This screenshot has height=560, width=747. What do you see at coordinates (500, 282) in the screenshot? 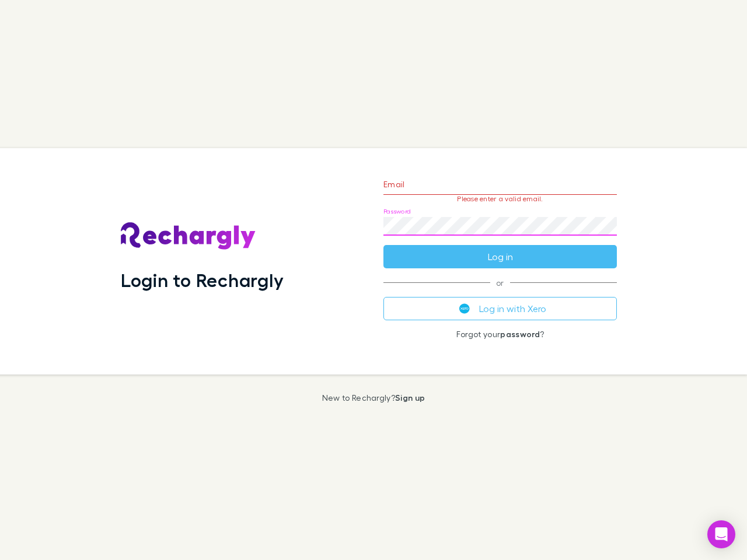
I see `span: or` at bounding box center [500, 282].